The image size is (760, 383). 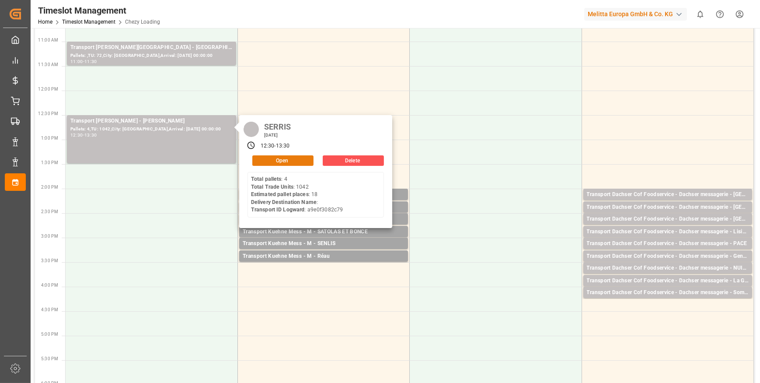 What do you see at coordinates (99, 10) in the screenshot?
I see `div: Timeslot Management` at bounding box center [99, 10].